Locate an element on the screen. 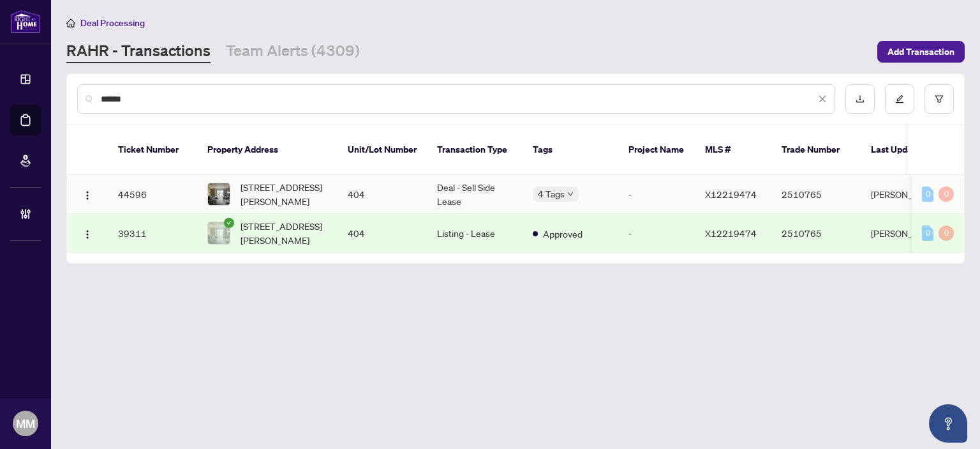 The height and width of the screenshot is (449, 980). th: Last Updated By is located at coordinates (908, 150).